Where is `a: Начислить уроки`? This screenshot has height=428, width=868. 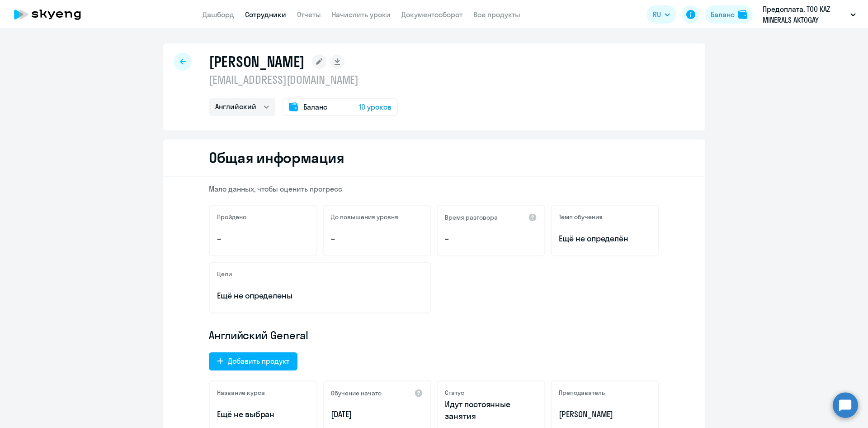
a: Начислить уроки is located at coordinates (361, 14).